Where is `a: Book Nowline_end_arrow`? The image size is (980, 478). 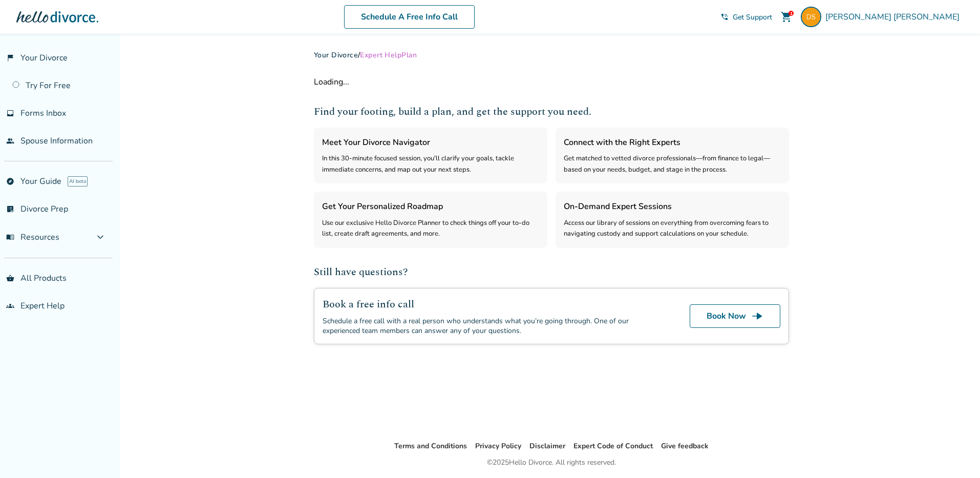
a: Book Nowline_end_arrow is located at coordinates (735, 316).